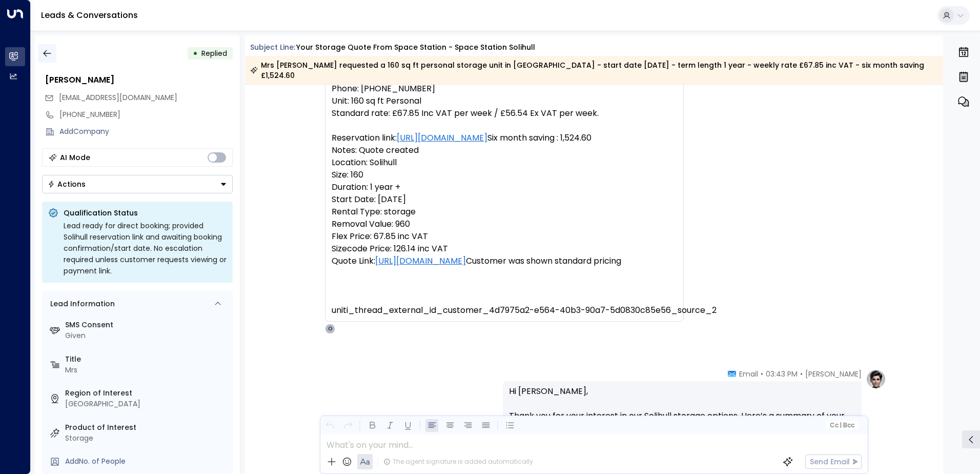 The height and width of the screenshot is (474, 980). What do you see at coordinates (146, 131) in the screenshot?
I see `div: AddCompany` at bounding box center [146, 131].